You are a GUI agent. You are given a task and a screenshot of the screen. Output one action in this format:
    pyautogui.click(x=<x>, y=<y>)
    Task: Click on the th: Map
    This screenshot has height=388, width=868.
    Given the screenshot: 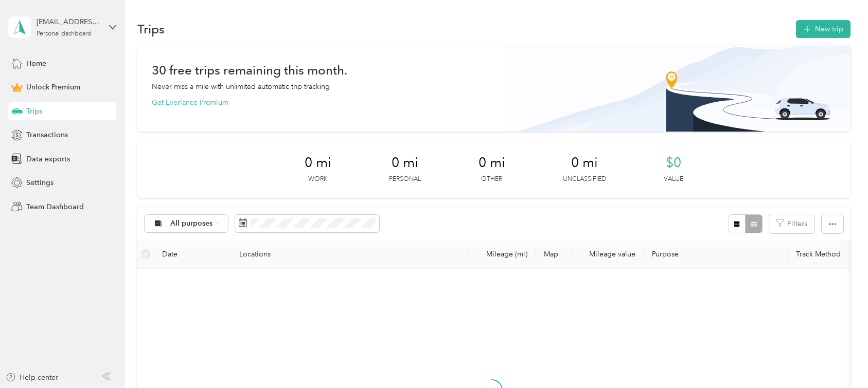 What is the action you would take?
    pyautogui.click(x=553, y=255)
    